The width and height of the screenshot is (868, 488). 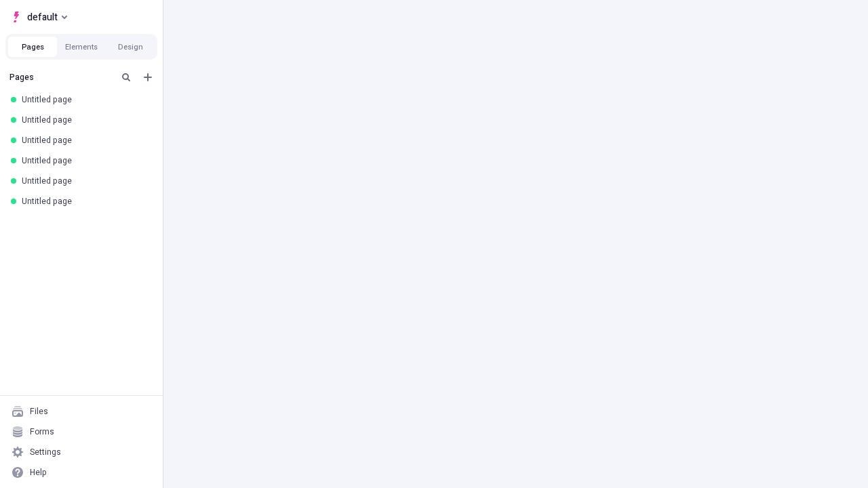 I want to click on button: Select site, so click(x=39, y=17).